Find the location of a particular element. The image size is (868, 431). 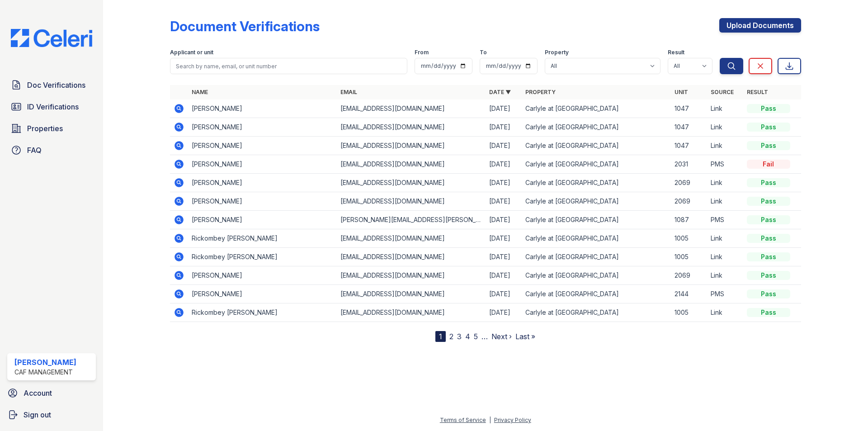

a: Doc Verifications is located at coordinates (52, 85).